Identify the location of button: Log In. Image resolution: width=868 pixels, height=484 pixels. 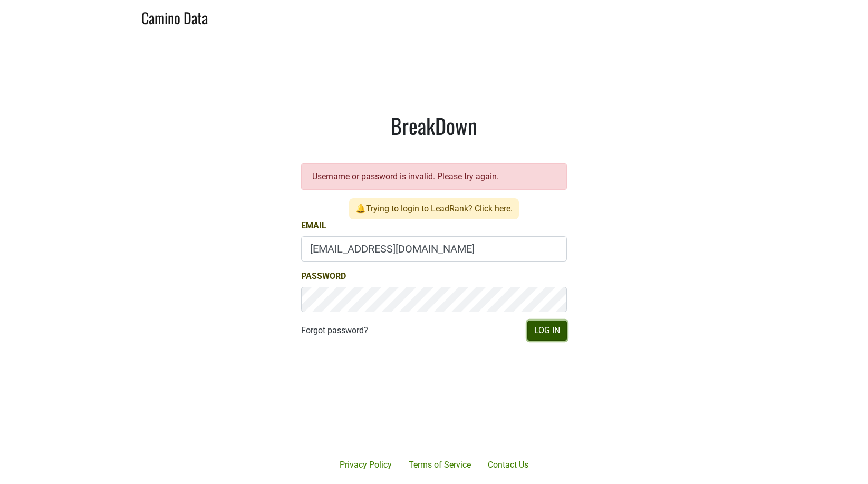
(546, 331).